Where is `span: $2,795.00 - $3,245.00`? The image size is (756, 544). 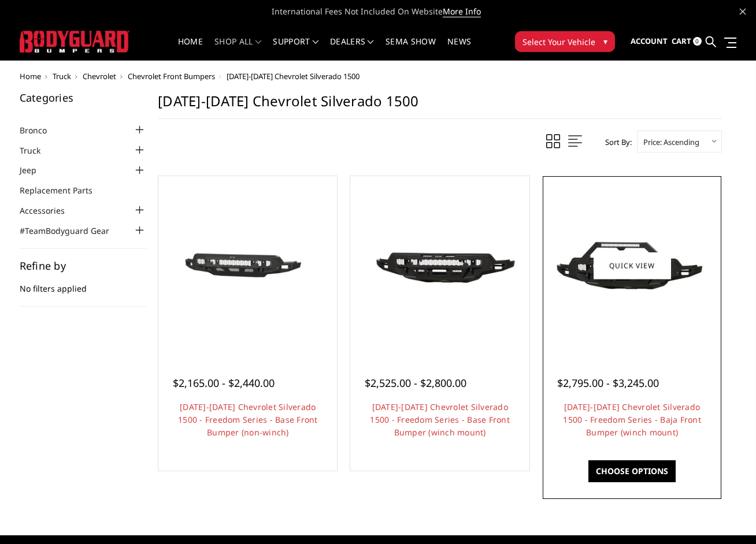 span: $2,795.00 - $3,245.00 is located at coordinates (608, 383).